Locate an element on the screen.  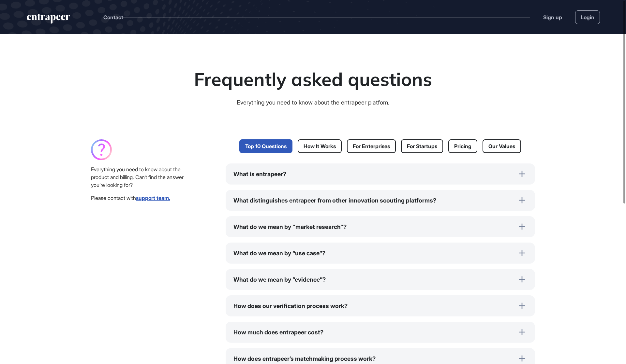
a: For Enterprises is located at coordinates (371, 146).